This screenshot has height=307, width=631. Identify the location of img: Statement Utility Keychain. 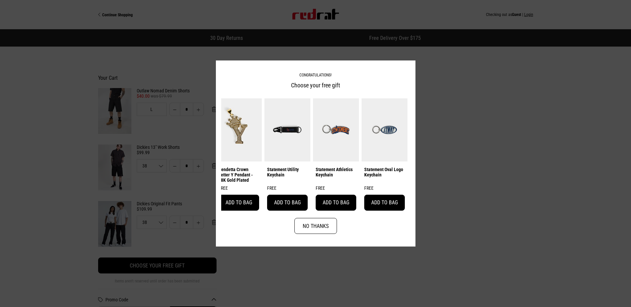
(287, 130).